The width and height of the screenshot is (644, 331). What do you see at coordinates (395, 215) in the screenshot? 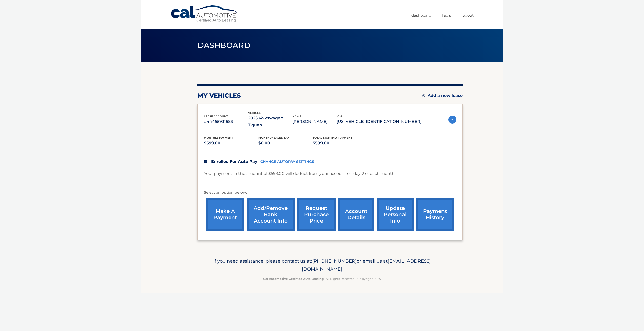
I see `a: update personal info` at bounding box center [395, 215].